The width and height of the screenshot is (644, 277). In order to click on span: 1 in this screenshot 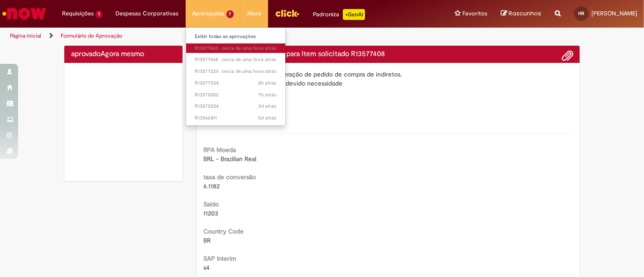, I will do `click(98, 14)`.